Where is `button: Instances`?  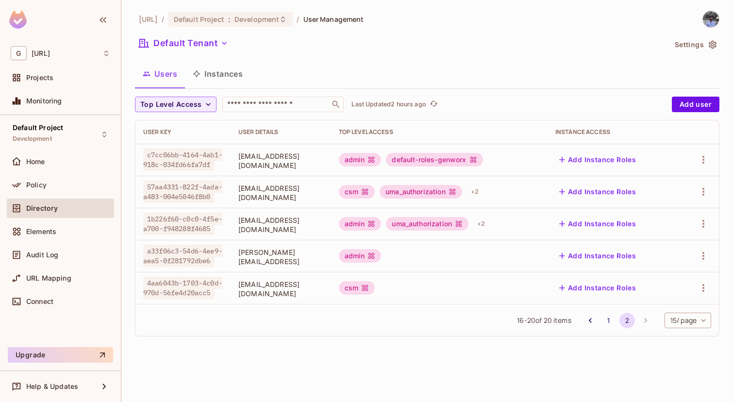
button: Instances is located at coordinates (218, 74).